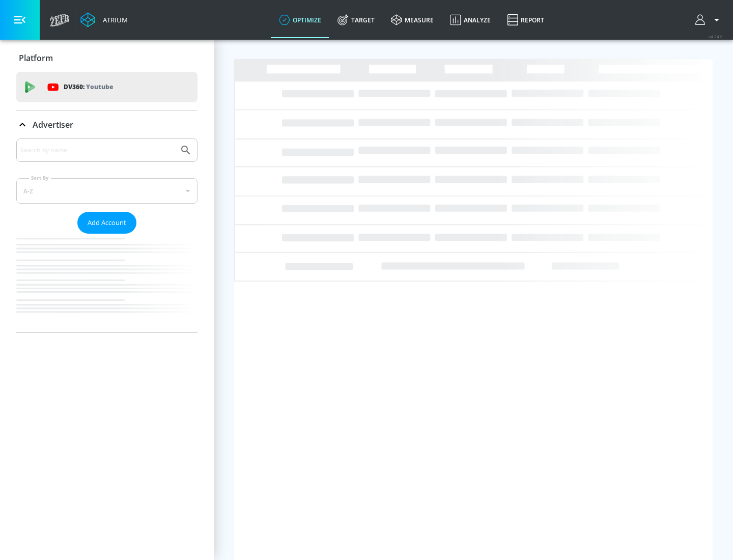  What do you see at coordinates (470, 20) in the screenshot?
I see `a: Analyze` at bounding box center [470, 20].